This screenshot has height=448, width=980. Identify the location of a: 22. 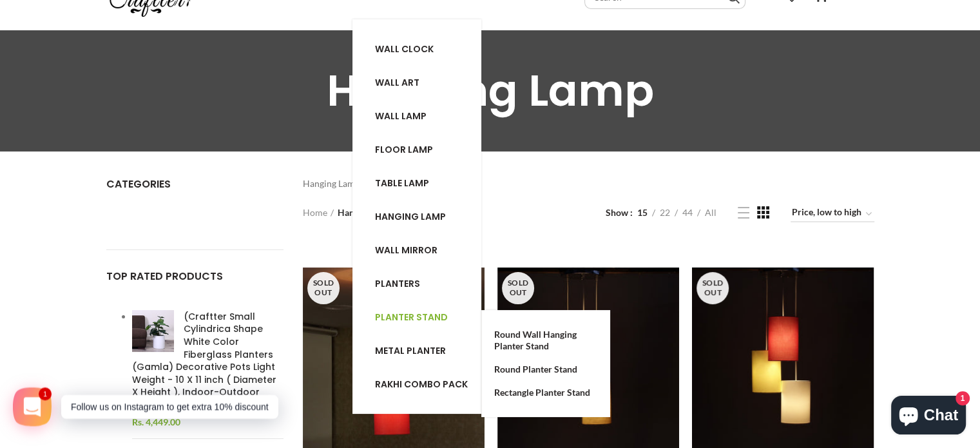
(665, 213).